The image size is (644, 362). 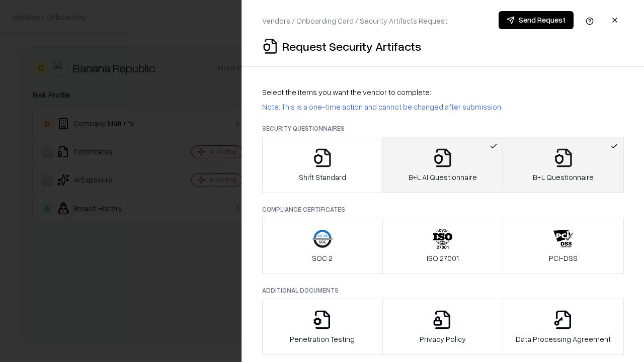 I want to click on p: PCI-DSS, so click(x=563, y=258).